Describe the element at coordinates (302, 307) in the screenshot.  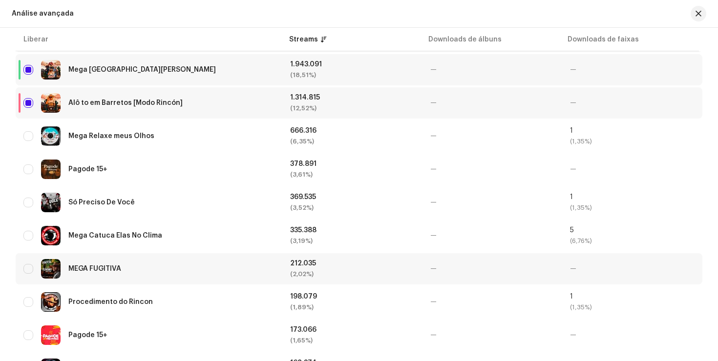
I see `font: (1,89%)` at that location.